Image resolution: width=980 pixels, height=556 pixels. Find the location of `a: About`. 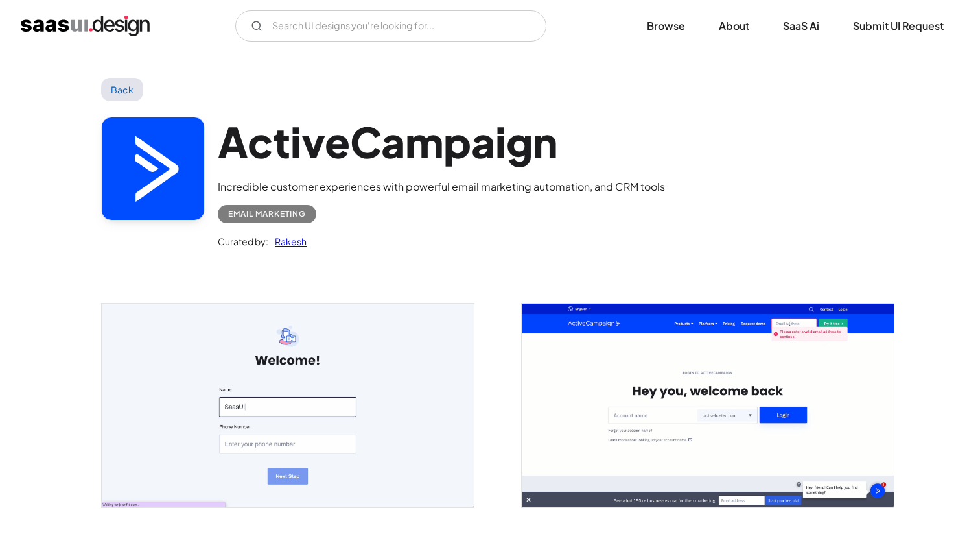

a: About is located at coordinates (734, 26).